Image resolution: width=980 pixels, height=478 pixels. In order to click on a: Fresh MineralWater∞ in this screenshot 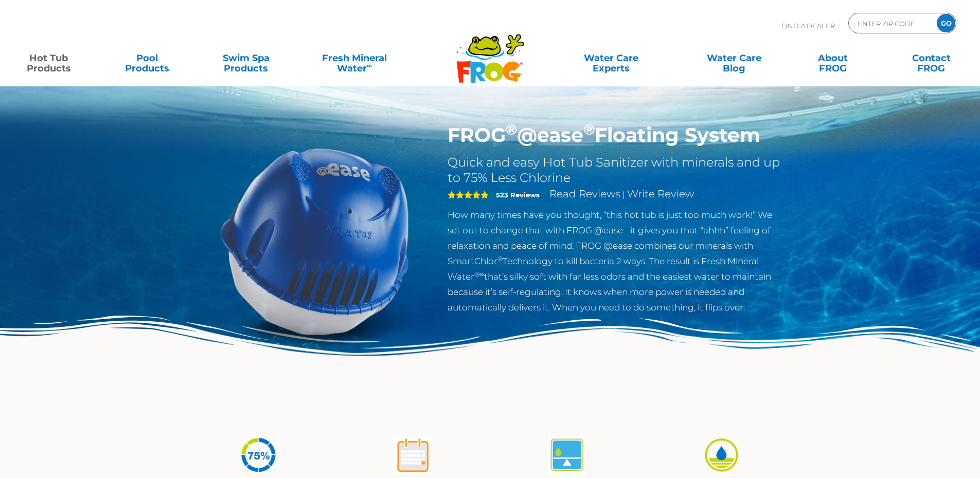, I will do `click(354, 58)`.